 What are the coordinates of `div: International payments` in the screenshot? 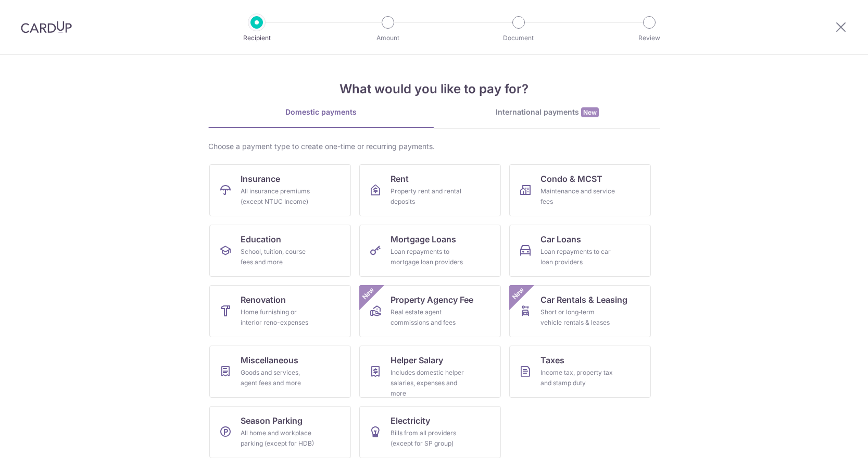 It's located at (547, 112).